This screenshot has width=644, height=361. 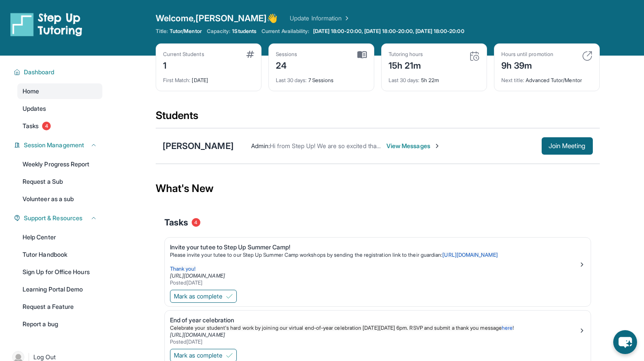 I want to click on a: Home, so click(x=60, y=92).